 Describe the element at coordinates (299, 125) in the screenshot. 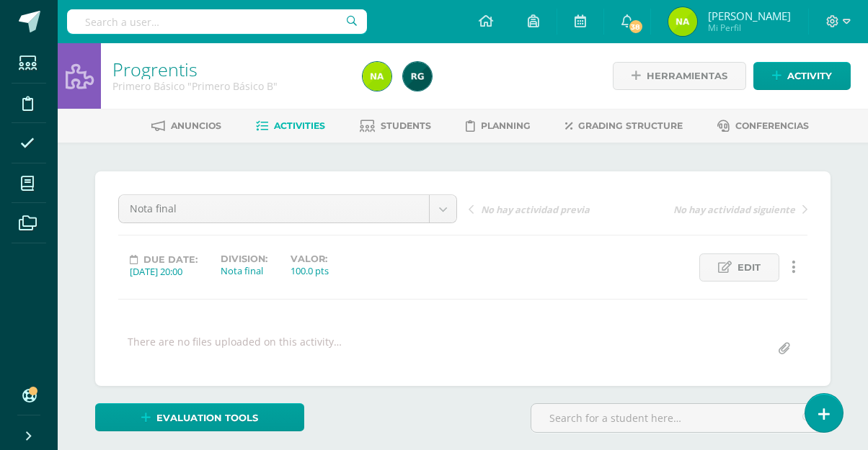

I see `span: Activities` at that location.